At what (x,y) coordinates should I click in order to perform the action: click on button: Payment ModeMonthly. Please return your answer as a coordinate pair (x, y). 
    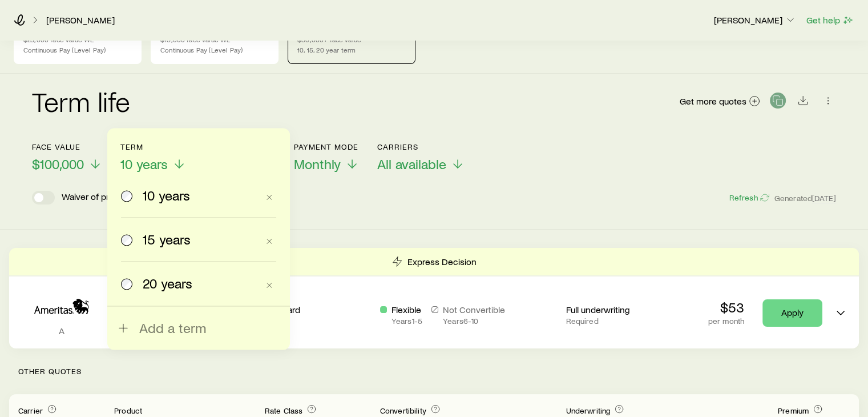
    Looking at the image, I should click on (326, 157).